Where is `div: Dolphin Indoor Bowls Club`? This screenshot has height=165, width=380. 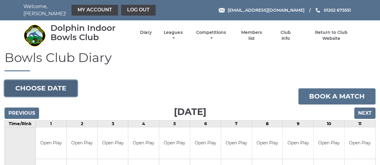
div: Dolphin Indoor Bowls Club is located at coordinates (90, 33).